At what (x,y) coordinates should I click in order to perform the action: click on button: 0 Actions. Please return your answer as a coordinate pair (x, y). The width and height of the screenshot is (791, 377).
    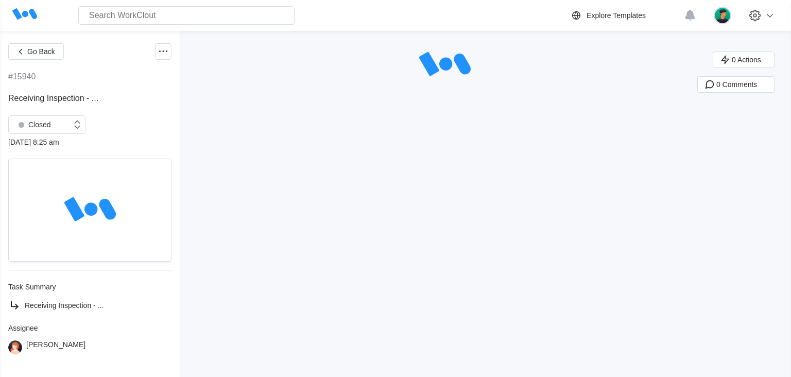
    Looking at the image, I should click on (743, 60).